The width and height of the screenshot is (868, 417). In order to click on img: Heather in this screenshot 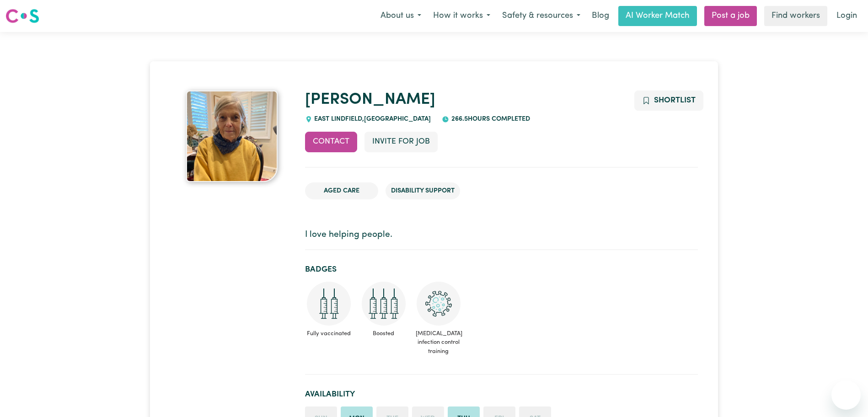, I will do `click(232, 136)`.